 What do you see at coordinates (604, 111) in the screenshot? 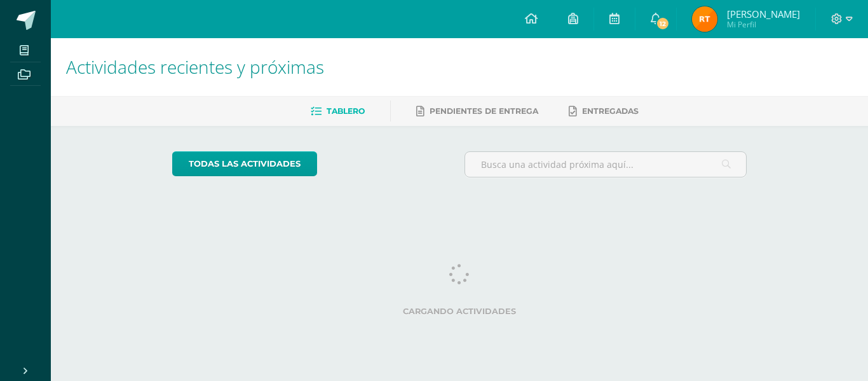
I see `a: Entregadas` at bounding box center [604, 111].